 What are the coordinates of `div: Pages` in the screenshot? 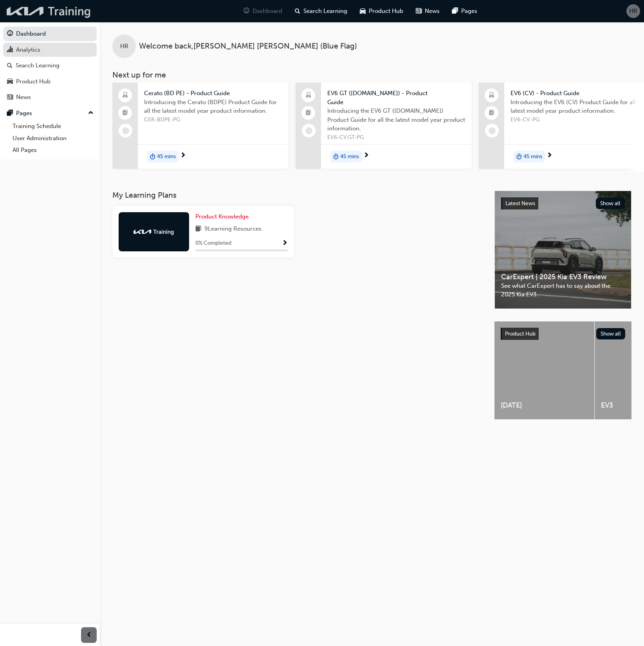 It's located at (24, 113).